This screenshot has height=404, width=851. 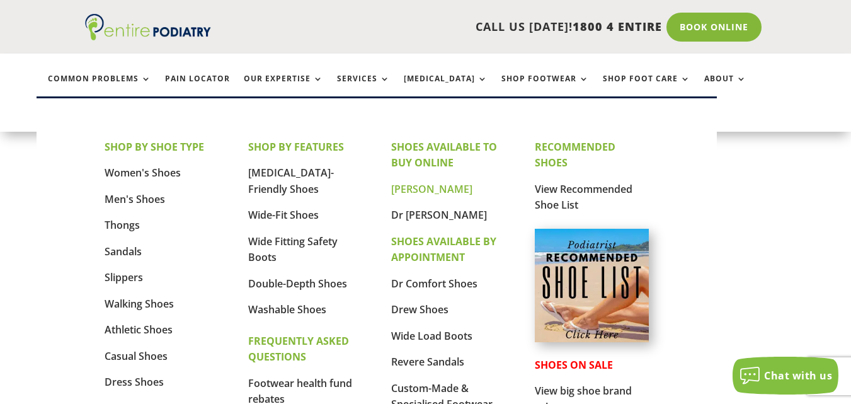 I want to click on strong: RECOMMENDED SHOES, so click(x=575, y=155).